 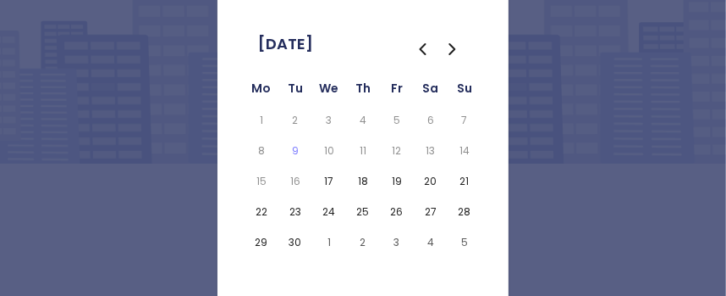 What do you see at coordinates (329, 120) in the screenshot?
I see `button: Wednesday, September 3rd, 2025` at bounding box center [329, 120].